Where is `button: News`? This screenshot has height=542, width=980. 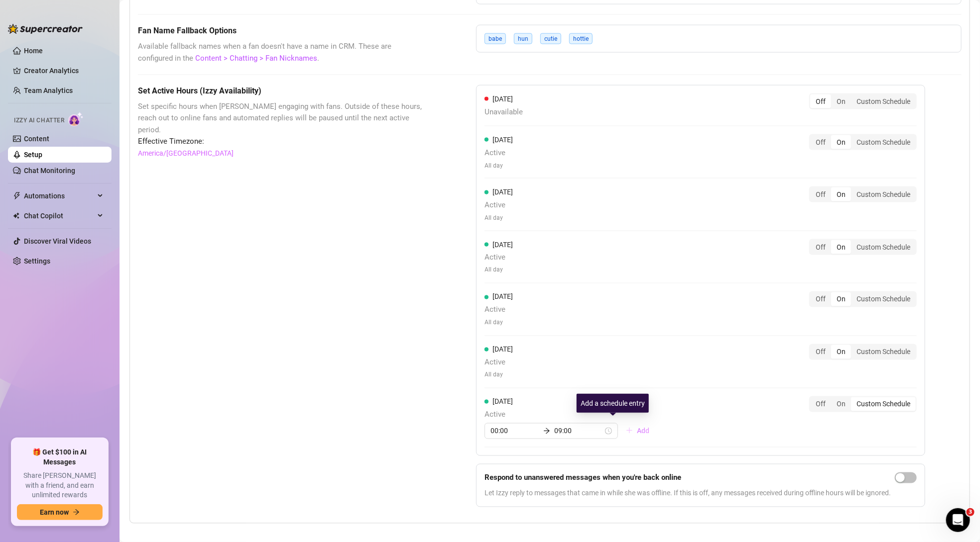 button: News is located at coordinates (174, 330).